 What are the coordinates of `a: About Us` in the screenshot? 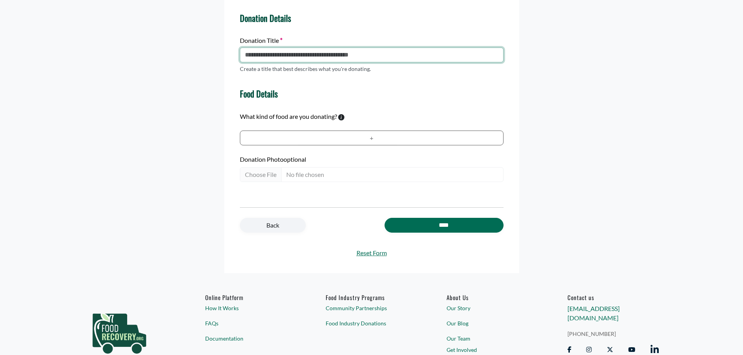 It's located at (492, 298).